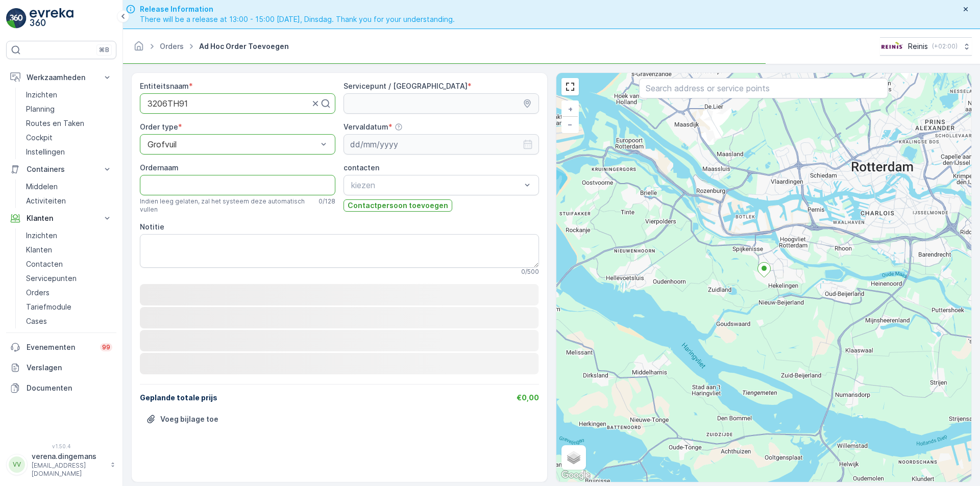 Image resolution: width=980 pixels, height=486 pixels. What do you see at coordinates (926, 47) in the screenshot?
I see `button: Reinis(+02:00)` at bounding box center [926, 47].